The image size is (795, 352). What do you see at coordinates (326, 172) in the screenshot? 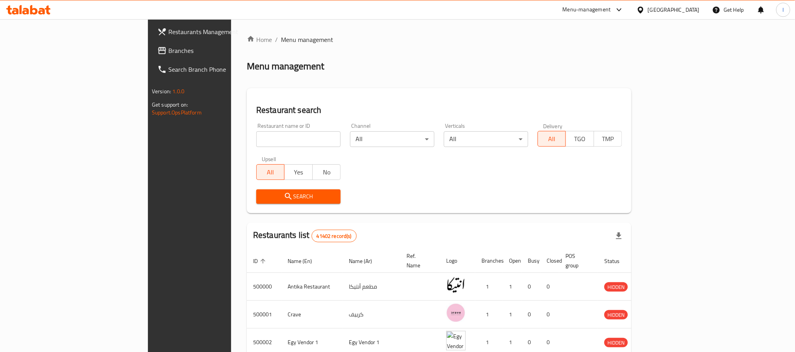
I see `button: No` at bounding box center [326, 172].